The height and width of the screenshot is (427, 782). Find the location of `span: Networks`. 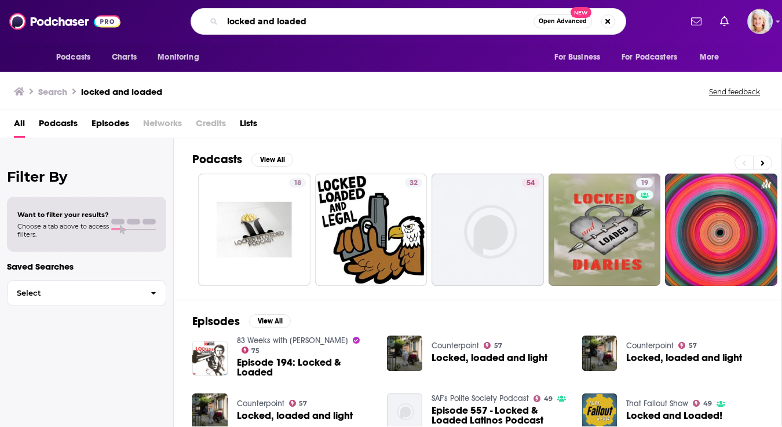

span: Networks is located at coordinates (162, 126).